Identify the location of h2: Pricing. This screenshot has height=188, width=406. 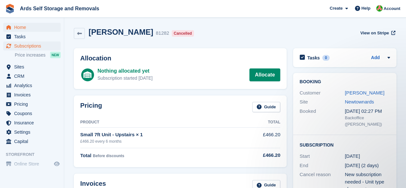
(91, 107).